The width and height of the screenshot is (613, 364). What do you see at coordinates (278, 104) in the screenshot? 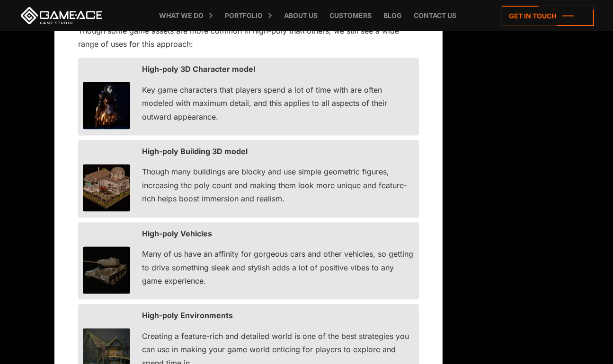
I see `p: Key game characters that players spend a lot of time with are often modeled with maximum detail, ...` at bounding box center [278, 104].